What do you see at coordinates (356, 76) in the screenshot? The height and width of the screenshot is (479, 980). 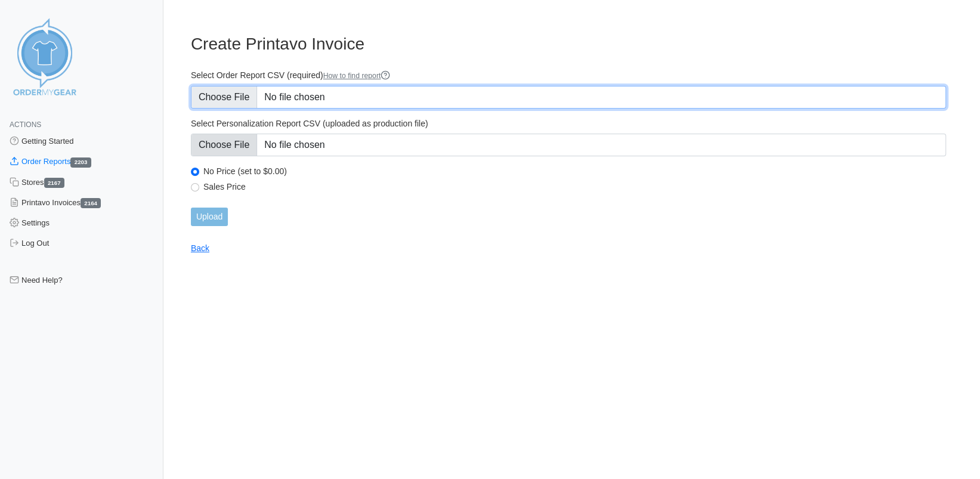 I see `a: How to find report` at bounding box center [356, 76].